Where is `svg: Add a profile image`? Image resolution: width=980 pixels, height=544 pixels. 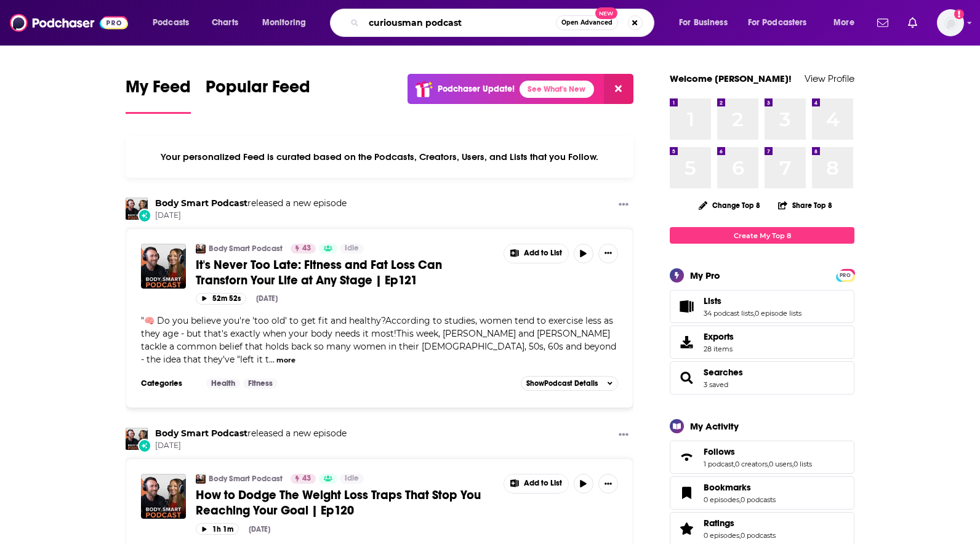
svg: Add a profile image is located at coordinates (959, 14).